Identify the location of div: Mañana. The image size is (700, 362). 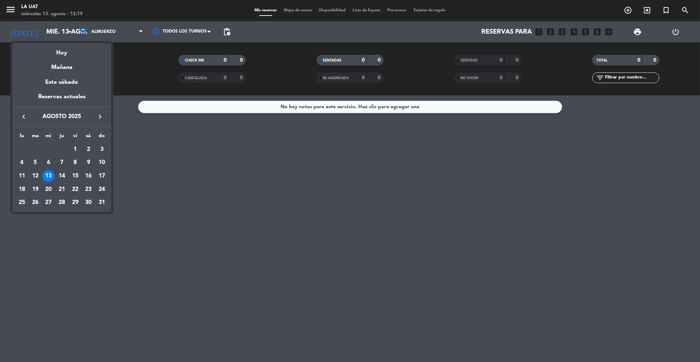
(62, 65).